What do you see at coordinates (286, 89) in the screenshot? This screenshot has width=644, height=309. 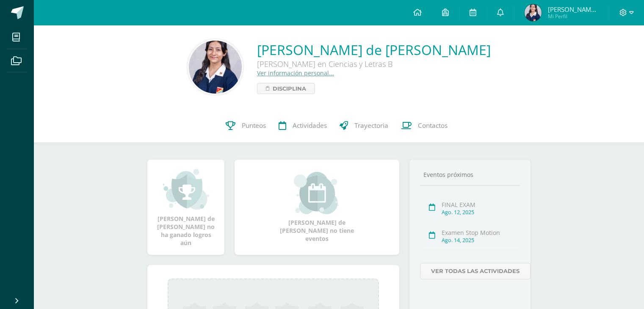 I see `a: Disciplina` at bounding box center [286, 89].